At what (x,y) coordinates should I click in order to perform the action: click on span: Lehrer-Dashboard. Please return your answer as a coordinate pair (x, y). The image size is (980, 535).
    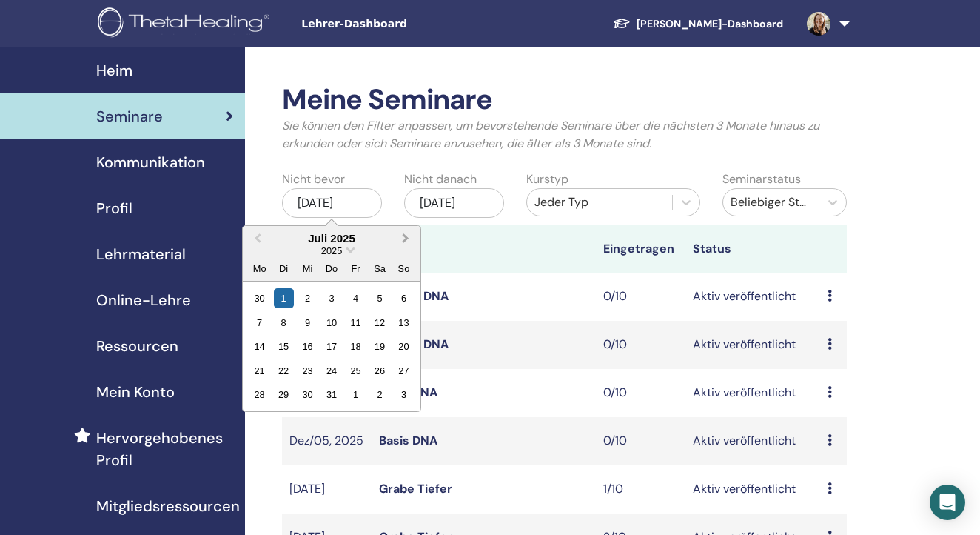
    Looking at the image, I should click on (412, 24).